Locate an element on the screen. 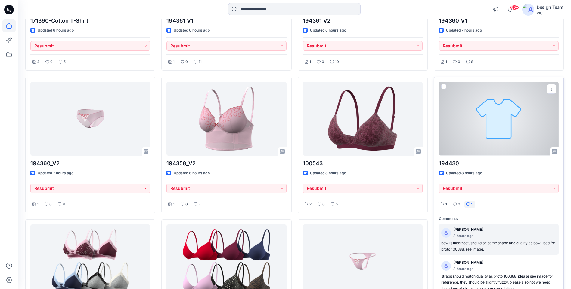  p: 194430 is located at coordinates (498, 164).